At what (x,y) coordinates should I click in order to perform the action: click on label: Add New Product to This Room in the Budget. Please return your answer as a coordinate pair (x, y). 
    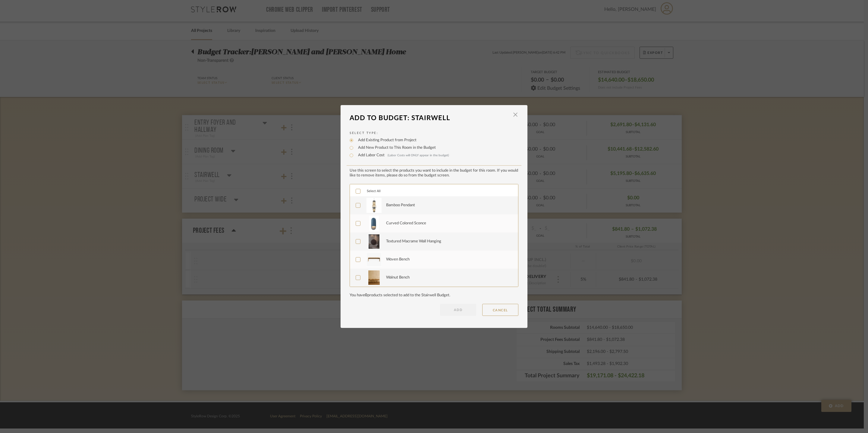
    Looking at the image, I should click on (395, 148).